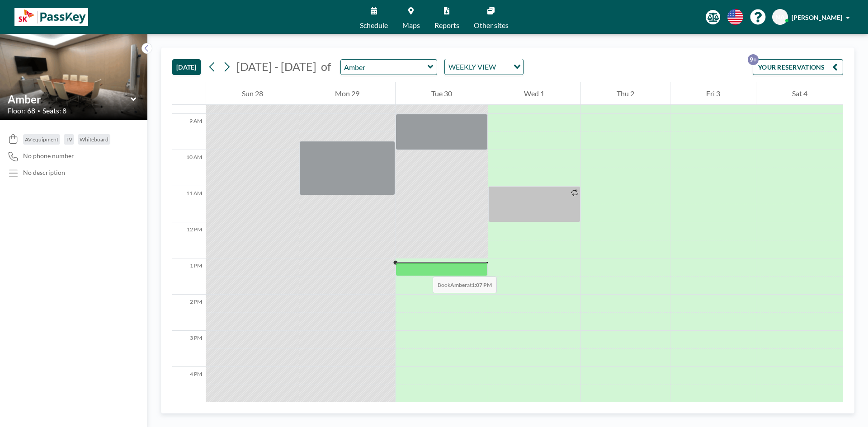 Image resolution: width=868 pixels, height=427 pixels. What do you see at coordinates (713, 94) in the screenshot?
I see `div: Fri 3` at bounding box center [713, 94].